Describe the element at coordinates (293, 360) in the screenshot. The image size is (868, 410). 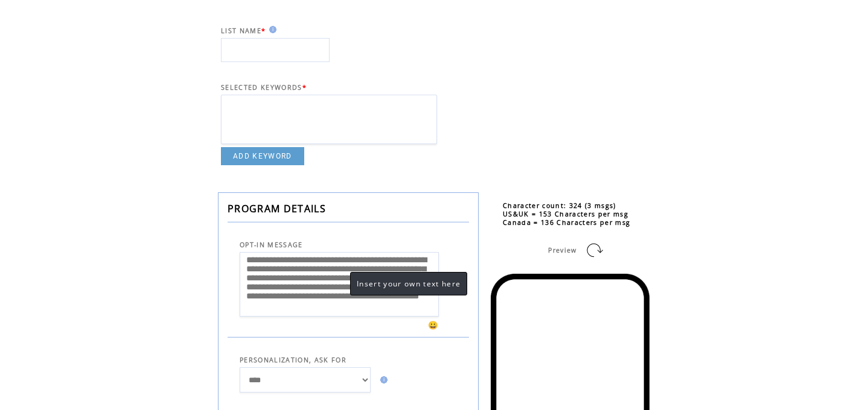
I see `span: PERSONALIZATION, ASK FOR` at that location.